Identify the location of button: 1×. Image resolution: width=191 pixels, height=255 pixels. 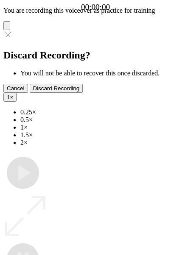
(10, 97).